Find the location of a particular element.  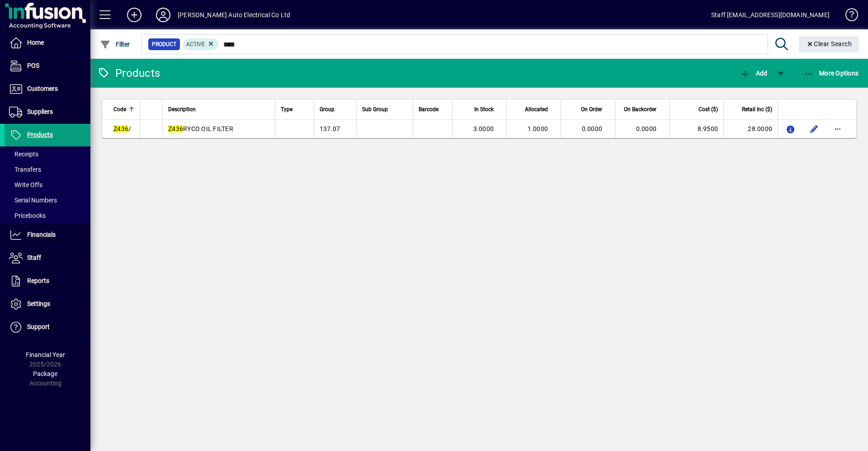

div: On Backorder is located at coordinates (642, 110).